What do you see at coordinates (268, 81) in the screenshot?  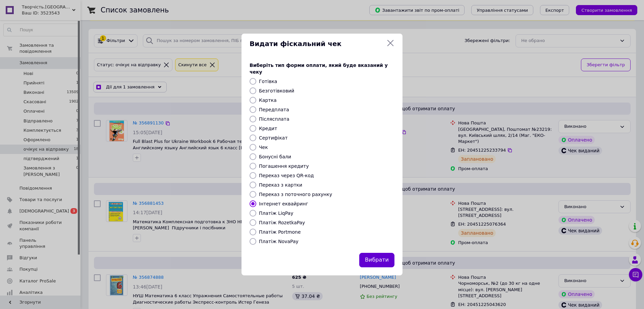 I see `label: Готівка` at bounding box center [268, 81].